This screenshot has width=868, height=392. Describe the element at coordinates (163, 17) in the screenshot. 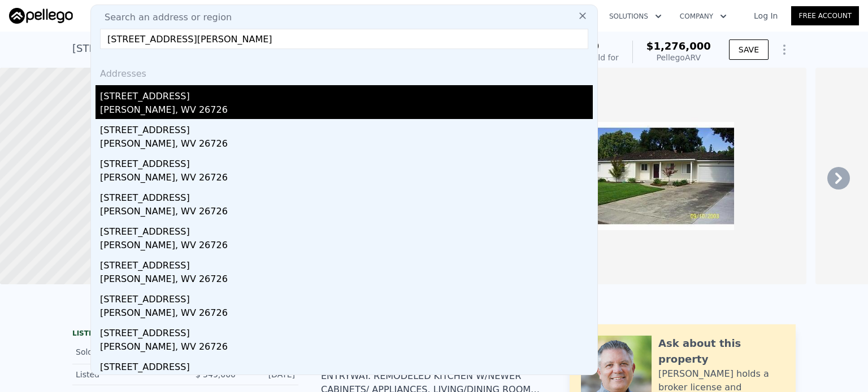

I see `span: Search an address or region` at that location.